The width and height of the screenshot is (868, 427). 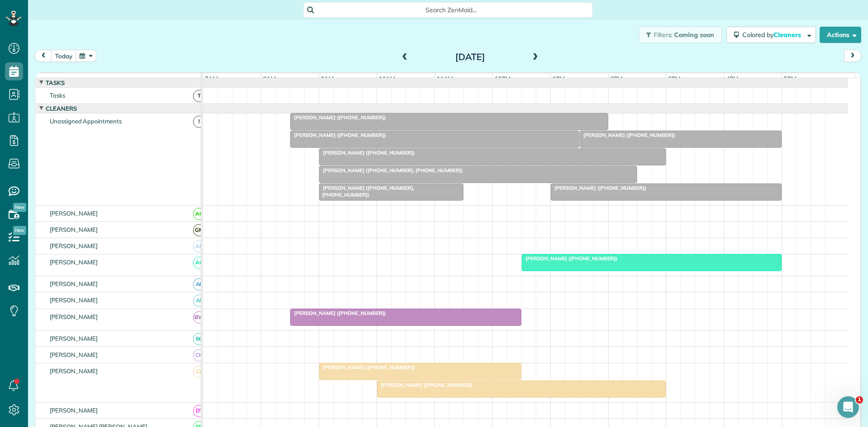 I want to click on span: GM, so click(x=199, y=230).